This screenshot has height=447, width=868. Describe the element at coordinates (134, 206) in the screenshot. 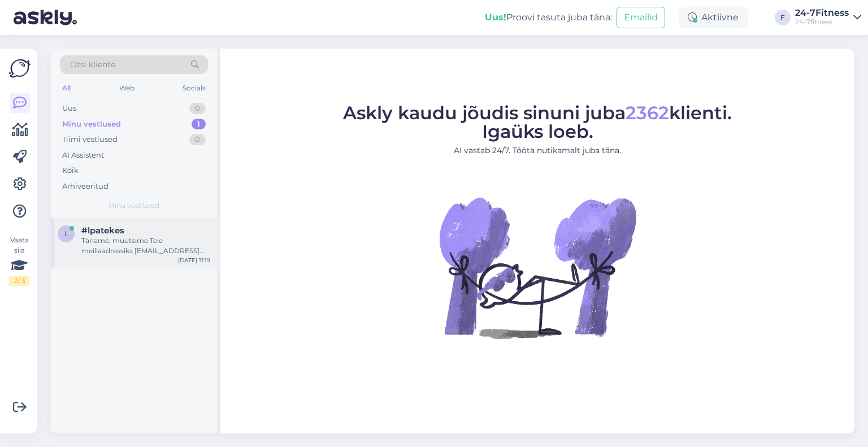

I see `span: Minu vestlused` at that location.